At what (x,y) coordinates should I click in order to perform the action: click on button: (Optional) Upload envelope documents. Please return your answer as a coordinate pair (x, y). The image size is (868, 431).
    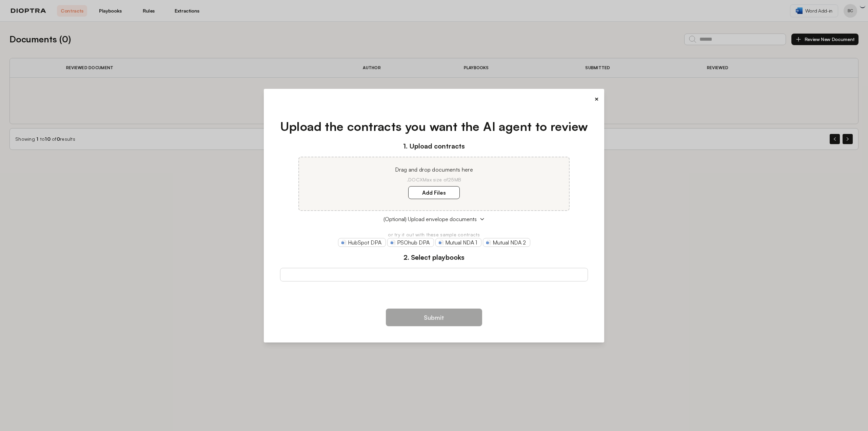
    Looking at the image, I should click on (434, 219).